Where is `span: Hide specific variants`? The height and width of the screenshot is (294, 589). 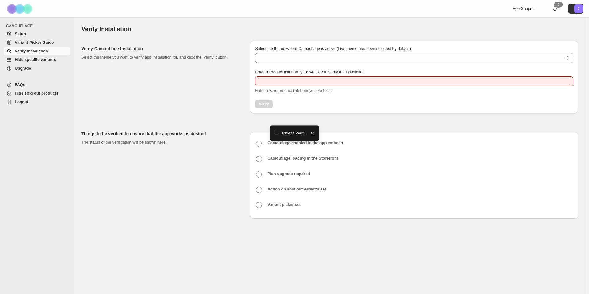 span: Hide specific variants is located at coordinates (35, 59).